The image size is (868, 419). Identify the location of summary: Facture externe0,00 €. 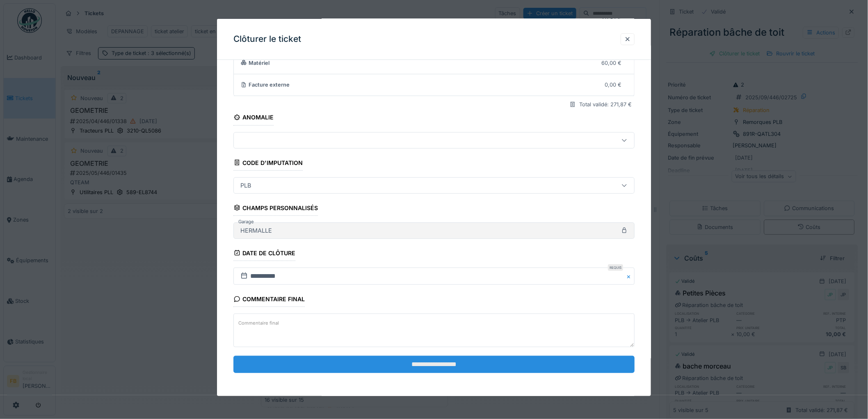
(434, 85).